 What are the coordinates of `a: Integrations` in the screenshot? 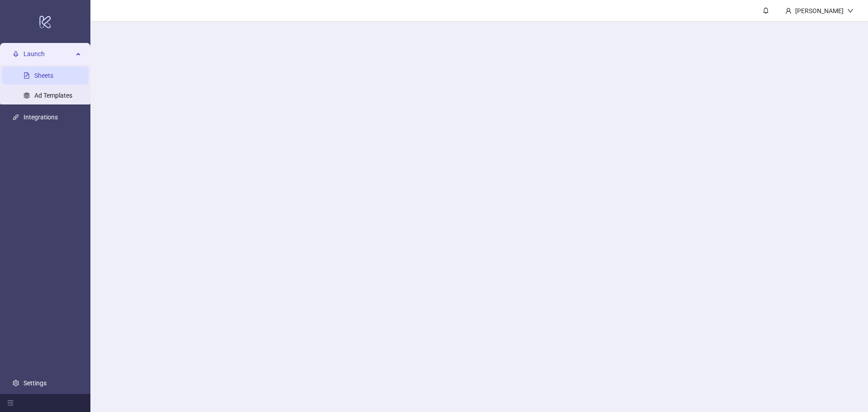 It's located at (41, 117).